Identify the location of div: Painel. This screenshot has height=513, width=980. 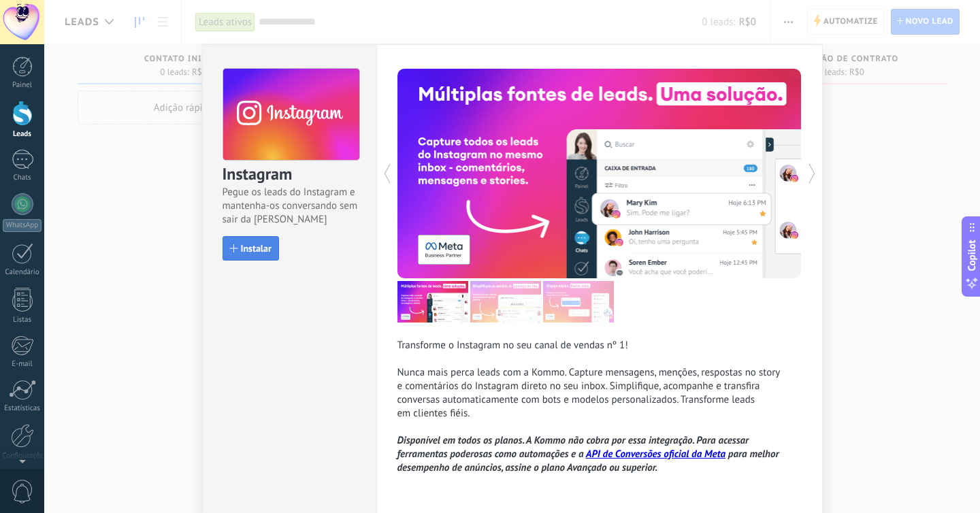
(23, 85).